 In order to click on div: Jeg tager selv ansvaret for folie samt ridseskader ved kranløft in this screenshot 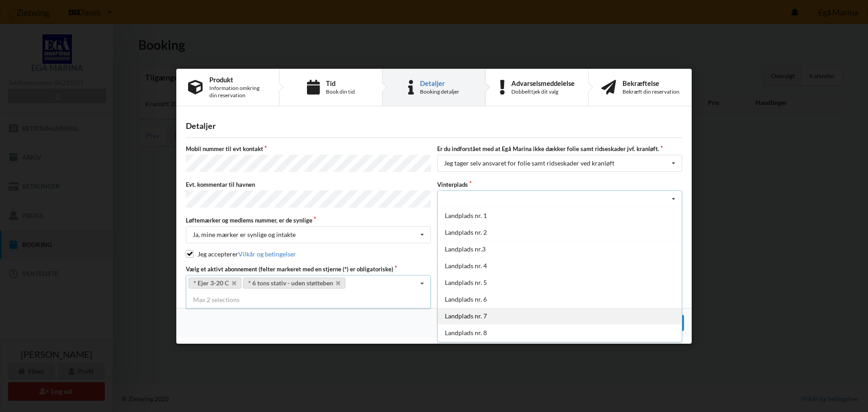, I will do `click(529, 163)`.